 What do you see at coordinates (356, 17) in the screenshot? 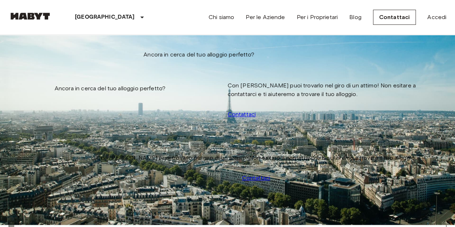
I see `a: Blog` at bounding box center [356, 17].